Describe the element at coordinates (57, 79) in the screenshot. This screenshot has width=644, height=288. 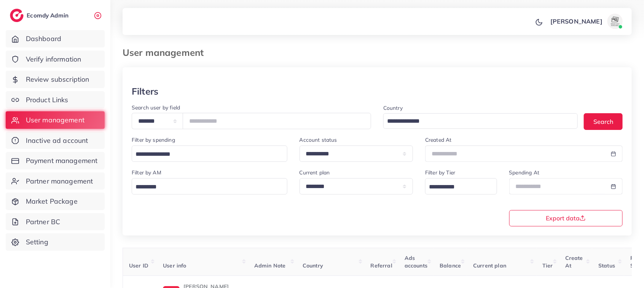
I see `span: Review subscription` at that location.